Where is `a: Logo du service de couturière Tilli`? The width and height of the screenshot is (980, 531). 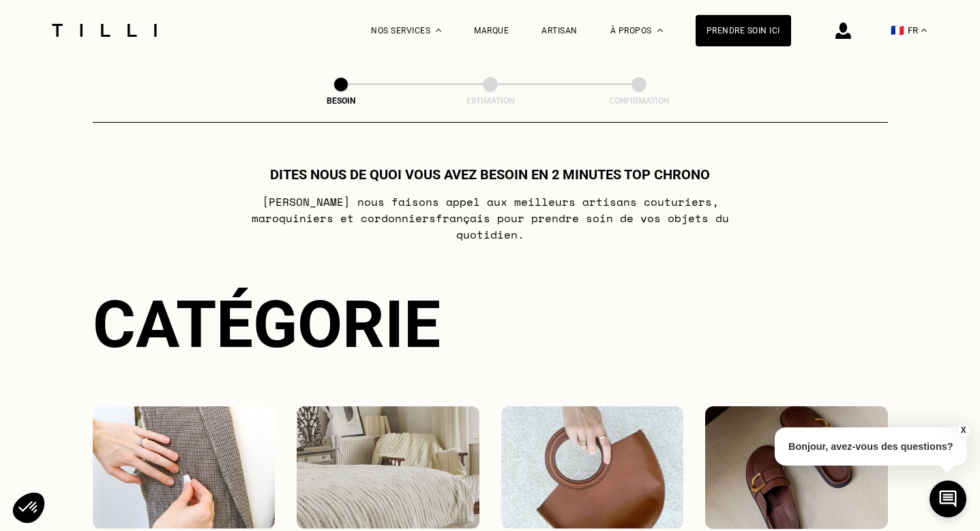
a: Logo du service de couturière Tilli is located at coordinates (104, 30).